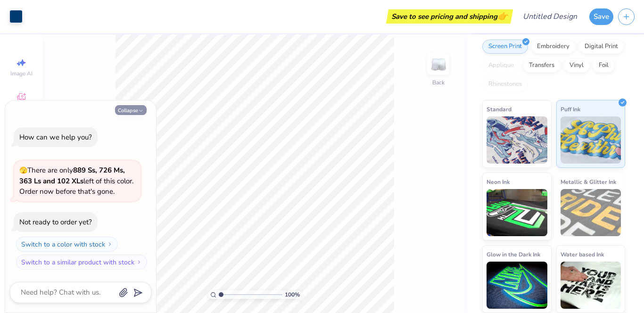  Describe the element at coordinates (604, 66) in the screenshot. I see `div: Foil` at that location.